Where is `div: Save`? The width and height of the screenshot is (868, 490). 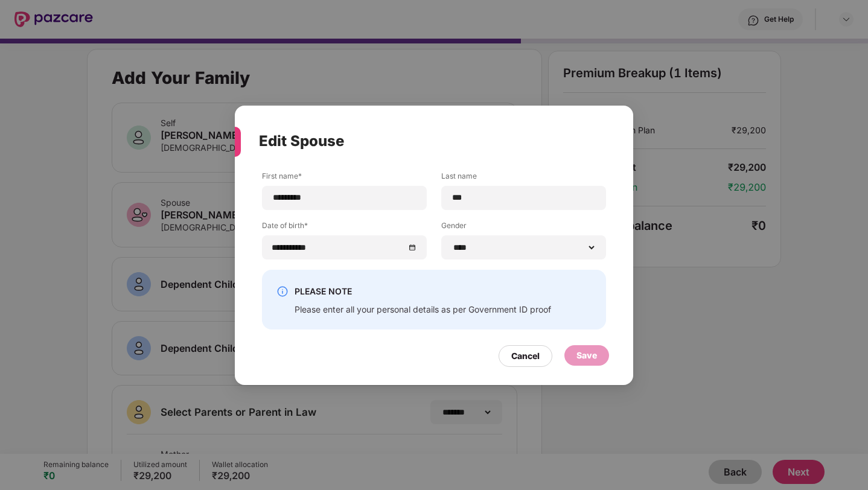 div: Save is located at coordinates (587, 355).